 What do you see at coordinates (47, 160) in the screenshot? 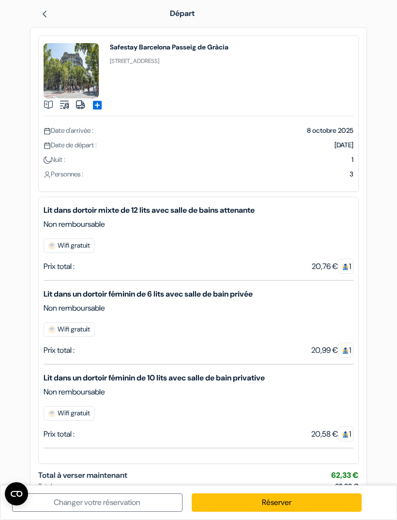
I see `img: moon.svg` at bounding box center [47, 160].